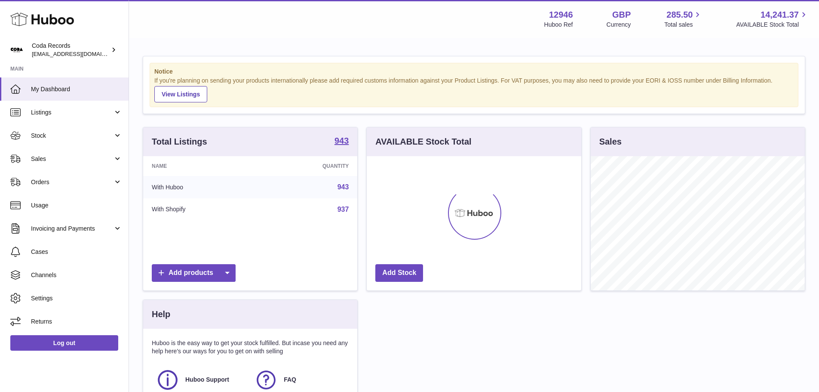 The width and height of the screenshot is (819, 392). I want to click on h3: Help, so click(161, 314).